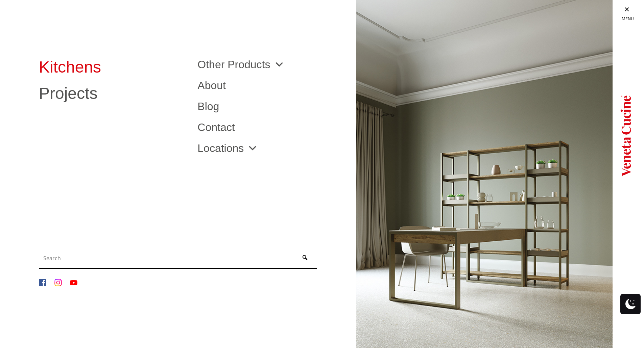  Describe the element at coordinates (271, 85) in the screenshot. I see `a: About` at that location.